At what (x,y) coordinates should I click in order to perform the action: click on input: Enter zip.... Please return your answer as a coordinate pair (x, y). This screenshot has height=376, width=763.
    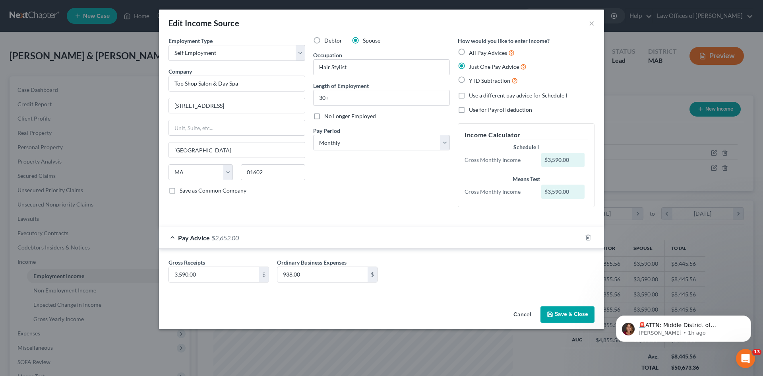
    Looking at the image, I should click on (273, 172).